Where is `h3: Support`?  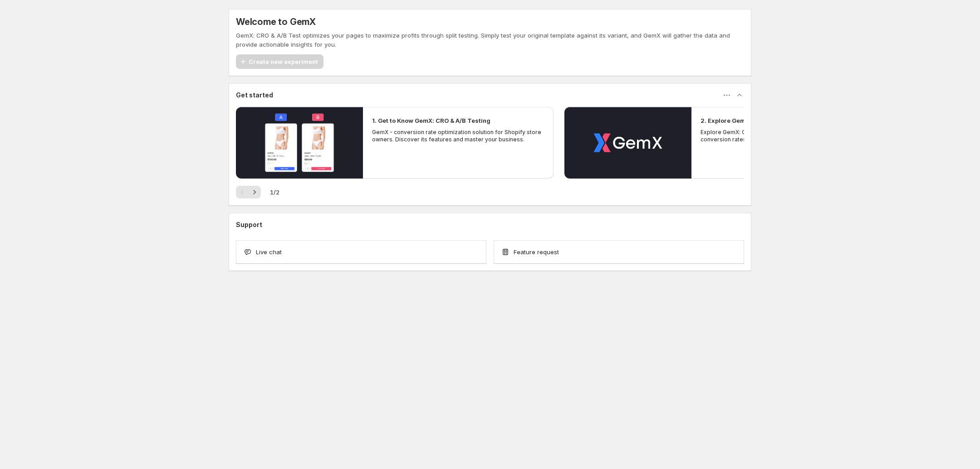 h3: Support is located at coordinates (249, 225).